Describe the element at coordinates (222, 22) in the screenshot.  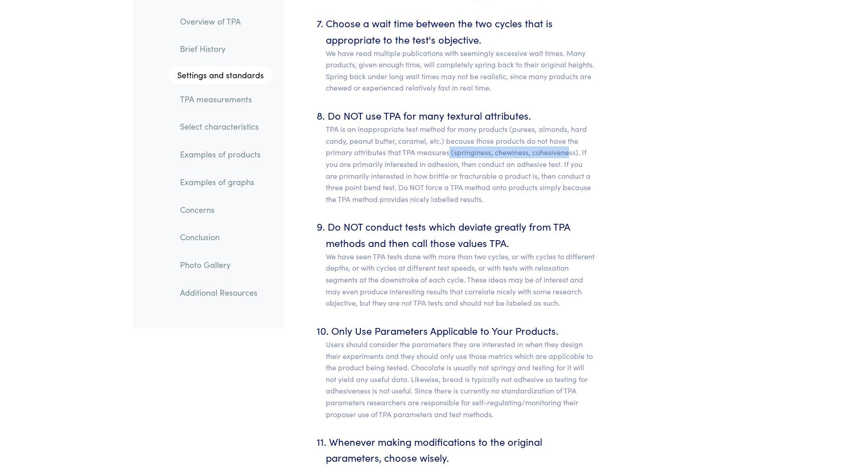
I see `a: Overview of TPA` at that location.